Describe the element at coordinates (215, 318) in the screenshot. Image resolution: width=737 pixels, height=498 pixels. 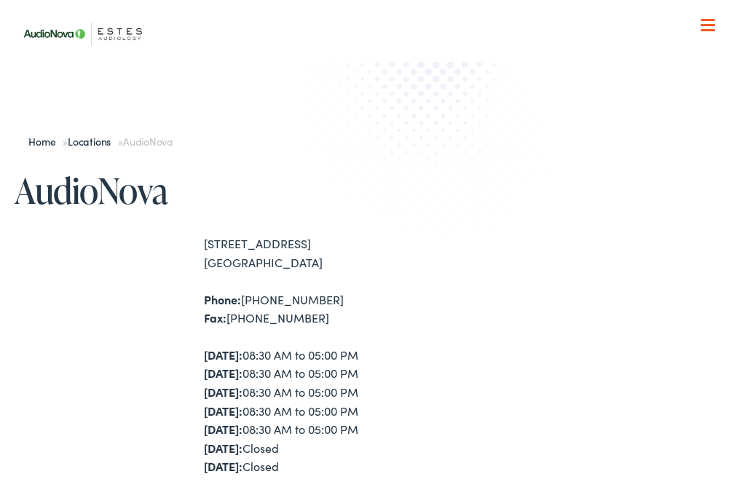
I see `strong: Fax:` at that location.